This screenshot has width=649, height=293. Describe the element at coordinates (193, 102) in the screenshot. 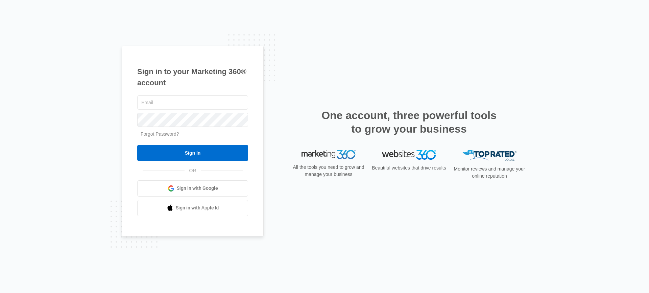

I see `input: Email` at that location.